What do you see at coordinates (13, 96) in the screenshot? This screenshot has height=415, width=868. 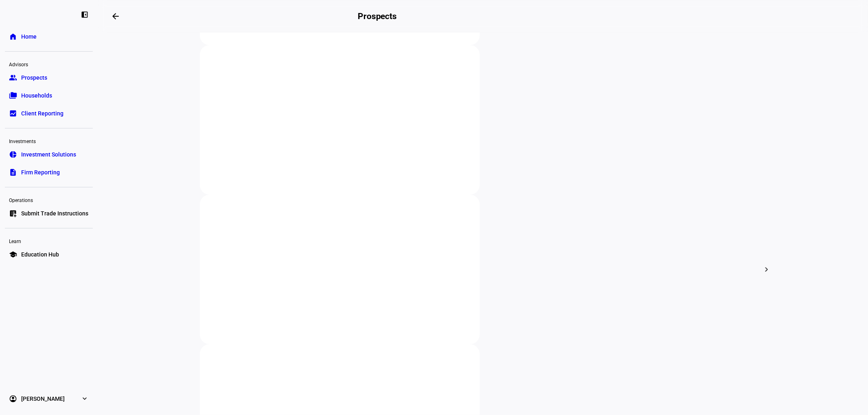 I see `eth-mat-symbol: folder_copy` at bounding box center [13, 96].